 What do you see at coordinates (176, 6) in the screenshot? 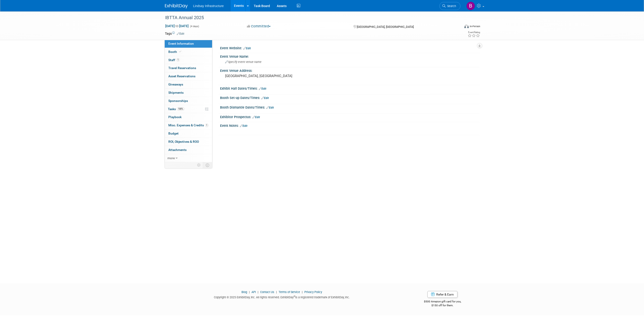
I see `img: ExhibitDay` at bounding box center [176, 6].